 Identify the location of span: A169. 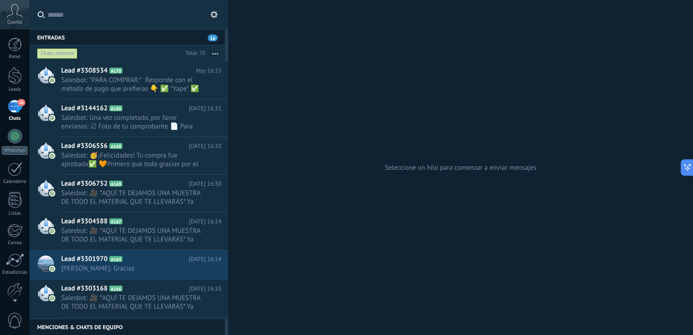
(116, 183).